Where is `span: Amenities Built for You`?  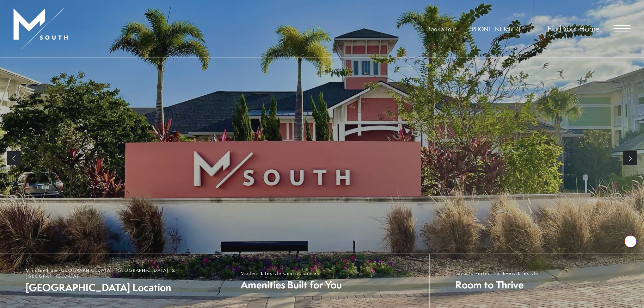
span: Amenities Built for You is located at coordinates (291, 284).